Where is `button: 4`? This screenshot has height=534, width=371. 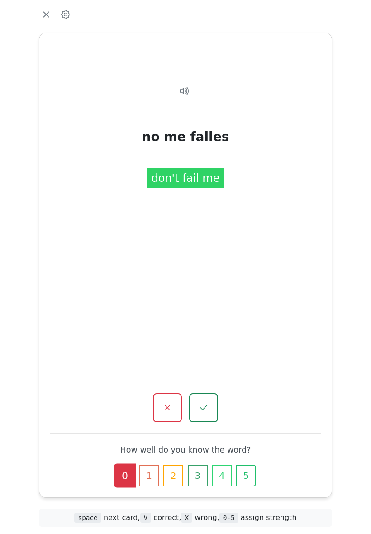
button: 4 is located at coordinates (222, 476).